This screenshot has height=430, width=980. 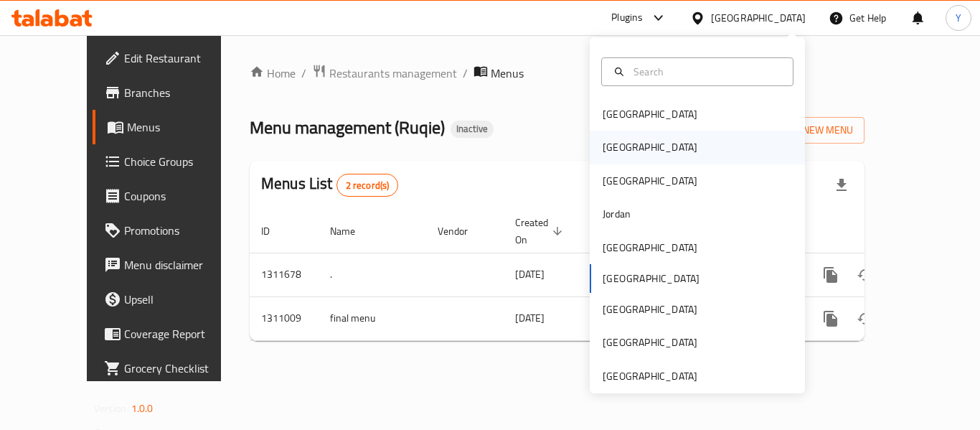 What do you see at coordinates (181, 196) in the screenshot?
I see `span: Coupons` at bounding box center [181, 196].